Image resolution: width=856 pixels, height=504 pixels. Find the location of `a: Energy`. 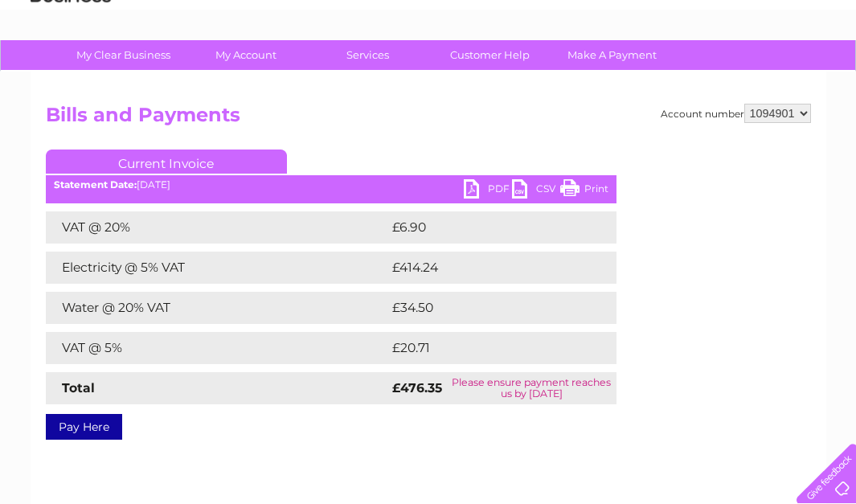

a: Energy is located at coordinates (631, 74).